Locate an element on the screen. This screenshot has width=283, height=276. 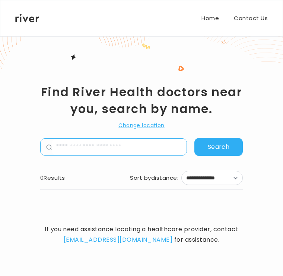
span: If you need assistance locating a healthcare provider, contact for assistance. is located at coordinates (142, 234).